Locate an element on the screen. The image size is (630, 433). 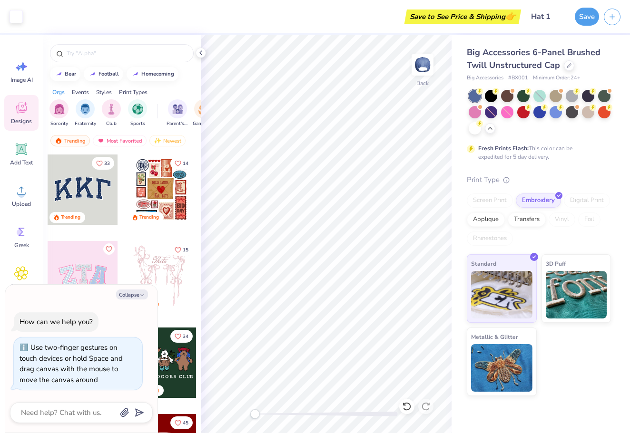
div: filter for Game Day is located at coordinates (204, 113).